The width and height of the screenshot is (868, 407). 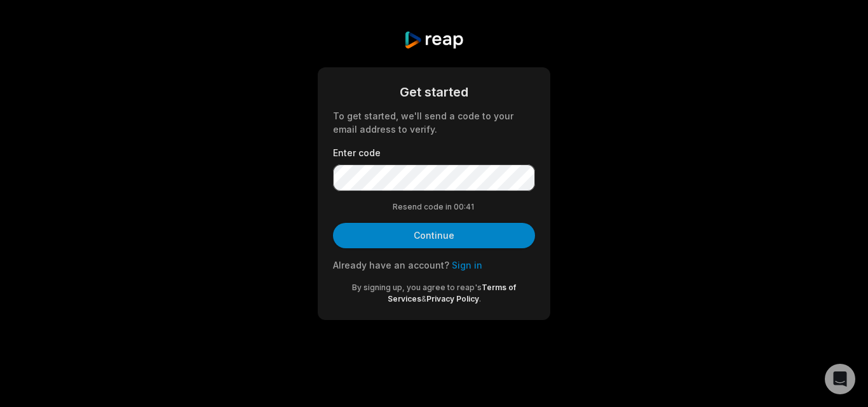 I want to click on span: 41, so click(x=471, y=207).